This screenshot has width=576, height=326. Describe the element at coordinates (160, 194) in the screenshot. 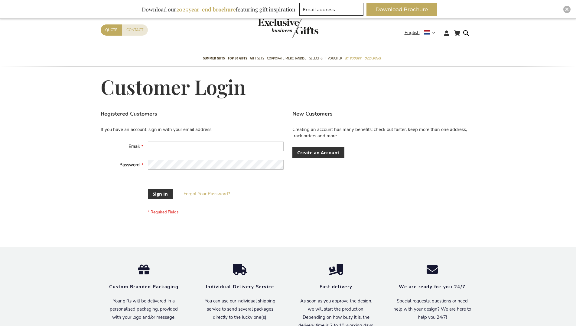

I see `span: Sign In` at that location.